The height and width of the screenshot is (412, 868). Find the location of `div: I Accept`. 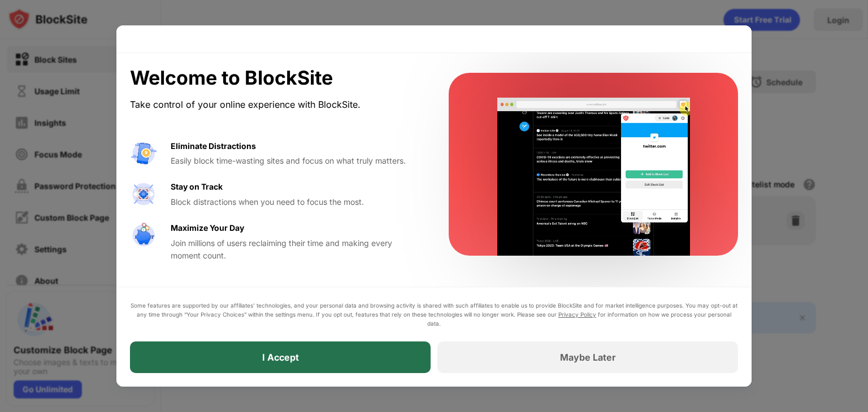

div: I Accept is located at coordinates (281, 358).